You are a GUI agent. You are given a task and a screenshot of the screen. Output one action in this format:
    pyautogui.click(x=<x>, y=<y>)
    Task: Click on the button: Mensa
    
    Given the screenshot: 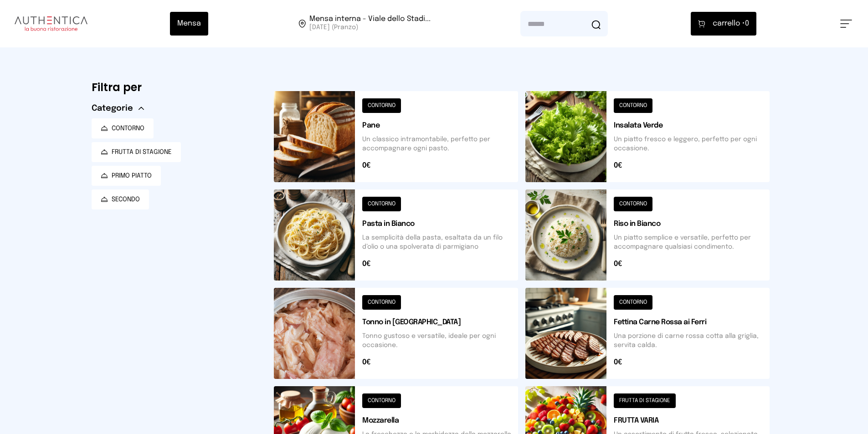 What is the action you would take?
    pyautogui.click(x=189, y=23)
    